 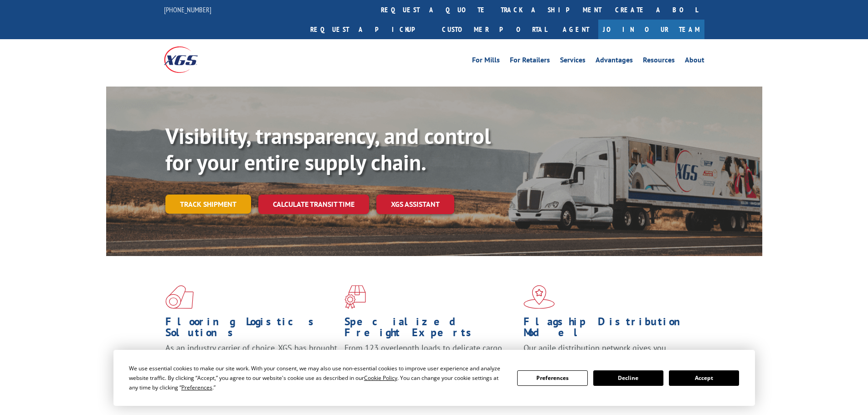 I want to click on div: We use essential cookies to make our site work. With your consent, we may also use non-essential ..., so click(x=318, y=377).